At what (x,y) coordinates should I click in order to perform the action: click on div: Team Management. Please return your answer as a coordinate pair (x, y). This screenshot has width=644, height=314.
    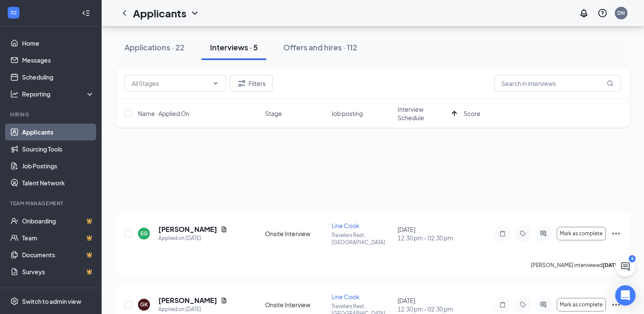
    Looking at the image, I should click on (51, 203).